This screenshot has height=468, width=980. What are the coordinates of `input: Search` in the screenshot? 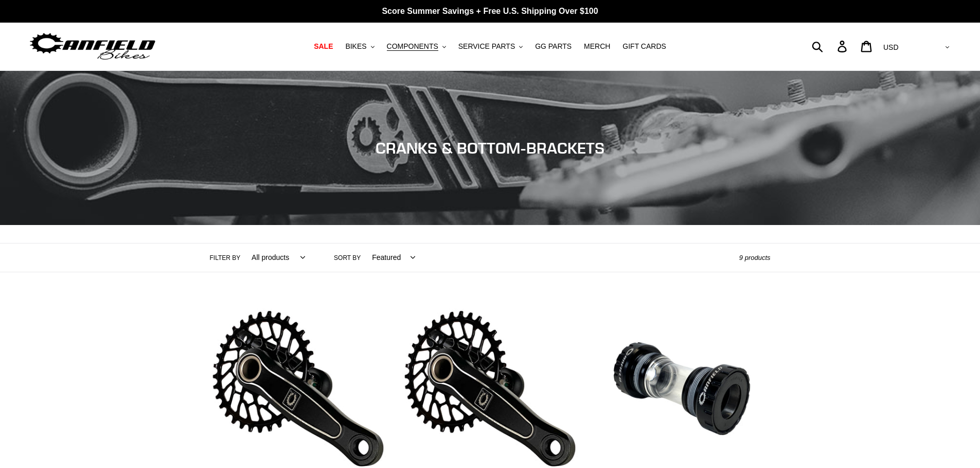 It's located at (830, 46).